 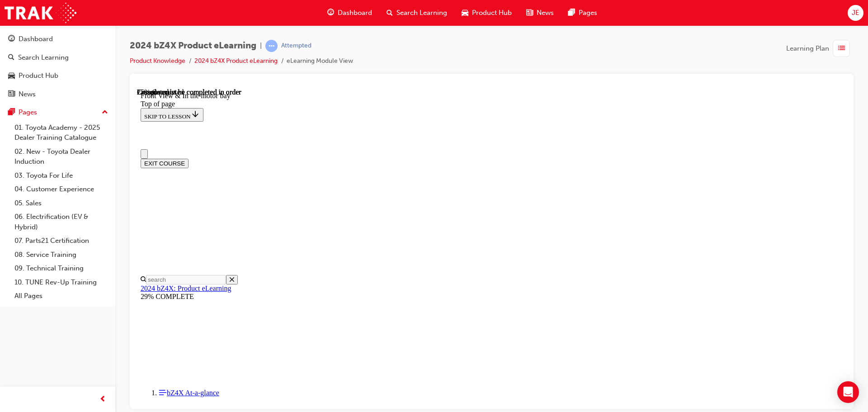 I want to click on a: search-iconSearch Learning, so click(x=417, y=13).